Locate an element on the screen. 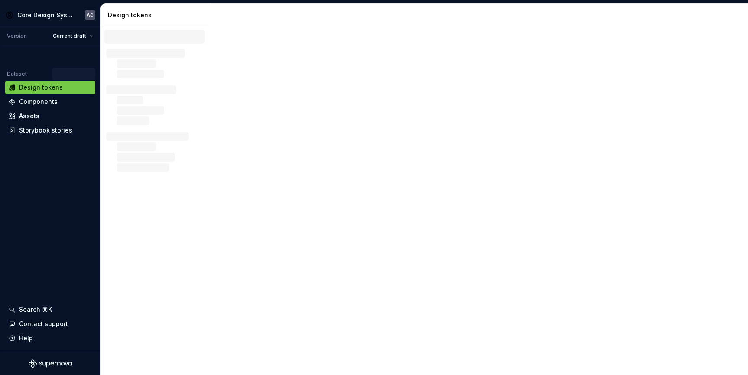 This screenshot has height=375, width=748. a: Assets is located at coordinates (50, 116).